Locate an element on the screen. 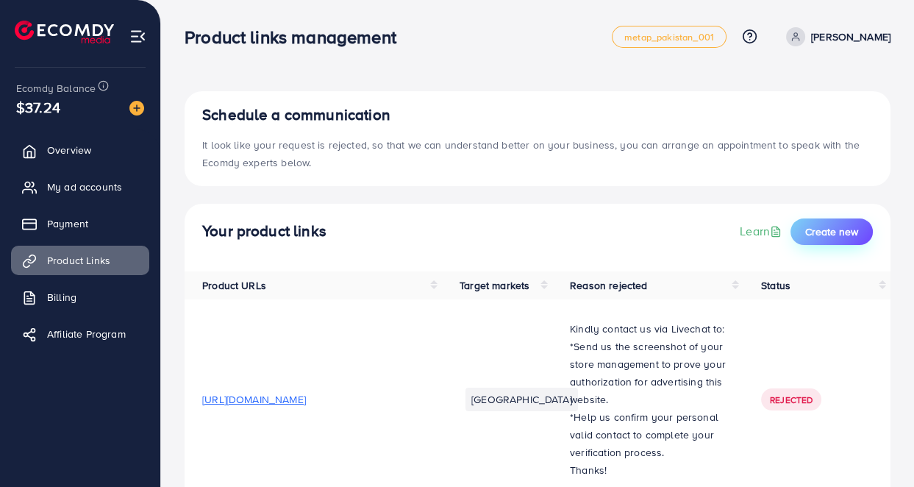 Image resolution: width=914 pixels, height=487 pixels. h3: Product links management is located at coordinates (296, 37).